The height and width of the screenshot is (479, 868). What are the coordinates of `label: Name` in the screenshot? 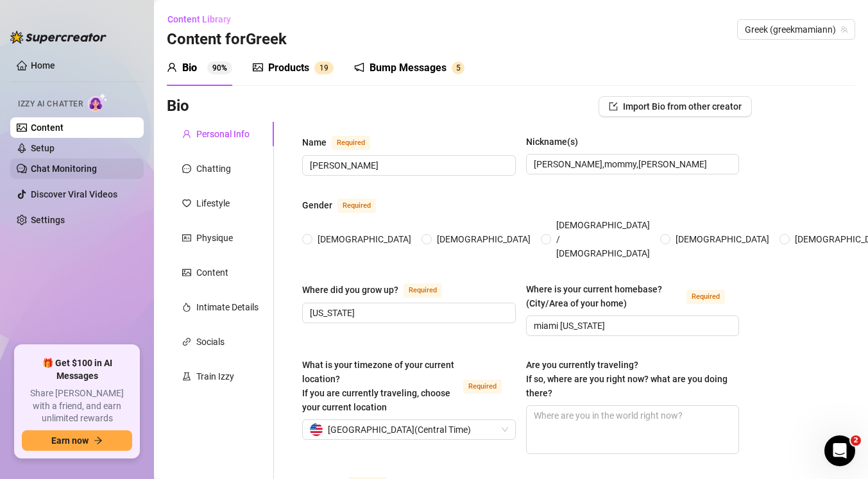 It's located at (343, 143).